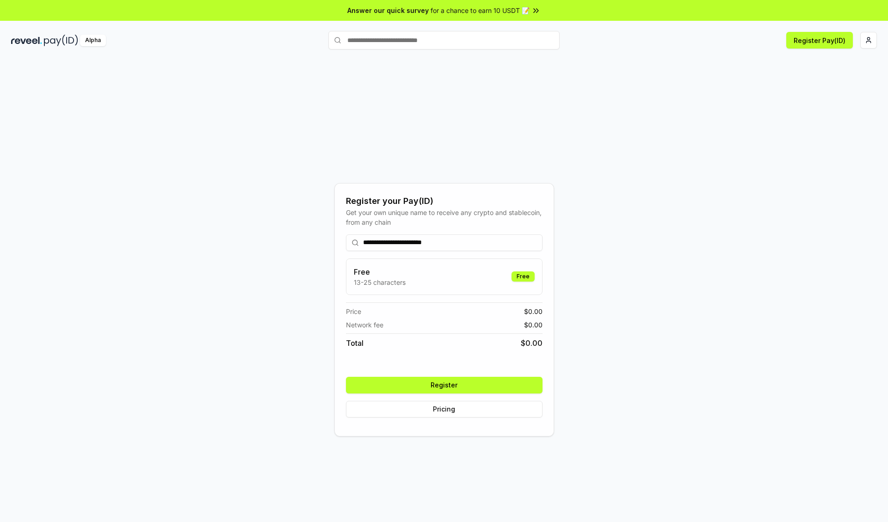 This screenshot has width=888, height=522. What do you see at coordinates (444, 217) in the screenshot?
I see `div: Get your own unique name to receive any crypto and stablecoin, from any chain` at bounding box center [444, 217].